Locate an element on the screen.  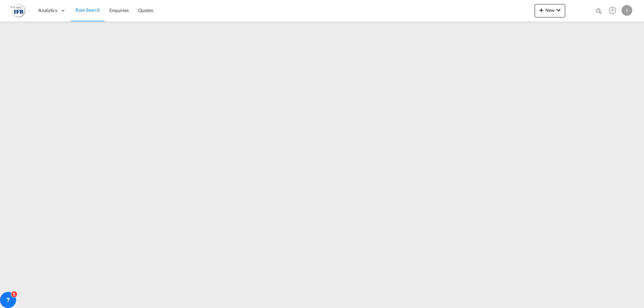
span: Analytics is located at coordinates (48, 10).